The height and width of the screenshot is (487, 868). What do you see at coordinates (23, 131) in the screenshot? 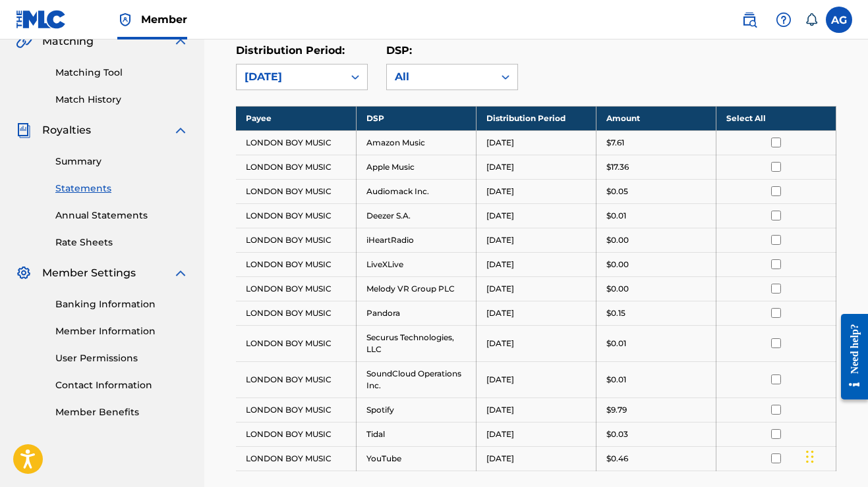
I see `img: Royalties` at bounding box center [23, 131].